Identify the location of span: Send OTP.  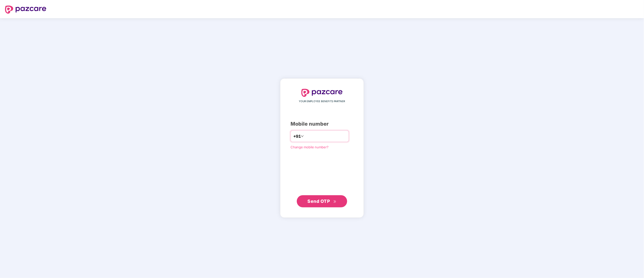
(319, 201).